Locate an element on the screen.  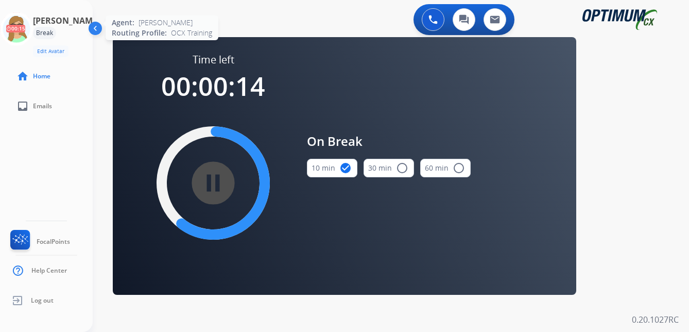
span: Emails is located at coordinates (42, 106).